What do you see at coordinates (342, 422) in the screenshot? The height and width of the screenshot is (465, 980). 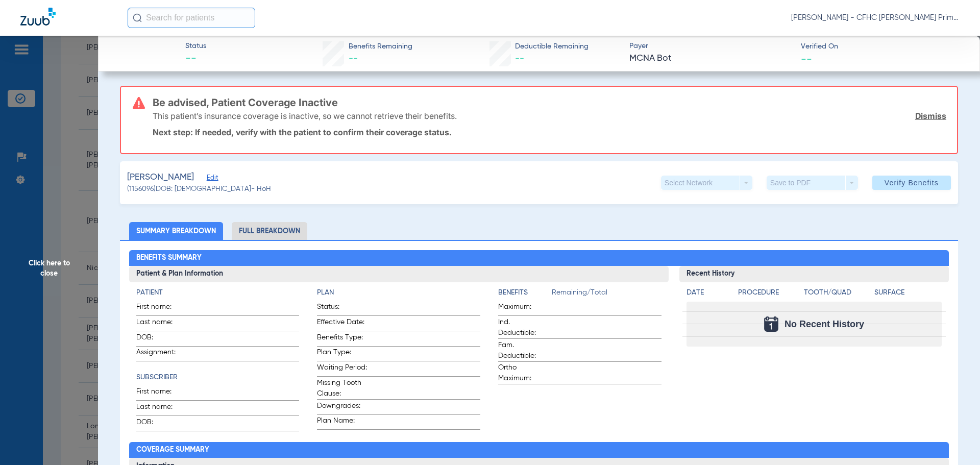 I see `span: Plan Name:` at bounding box center [342, 422].